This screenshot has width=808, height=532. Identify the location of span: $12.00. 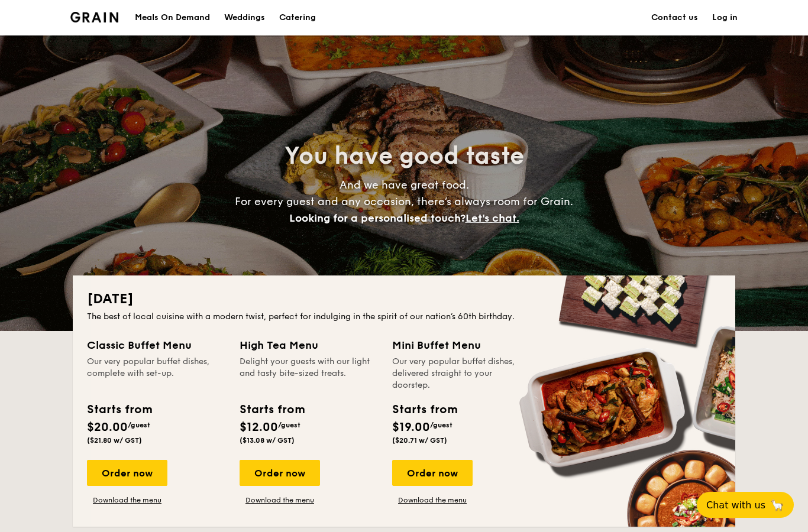
(259, 428).